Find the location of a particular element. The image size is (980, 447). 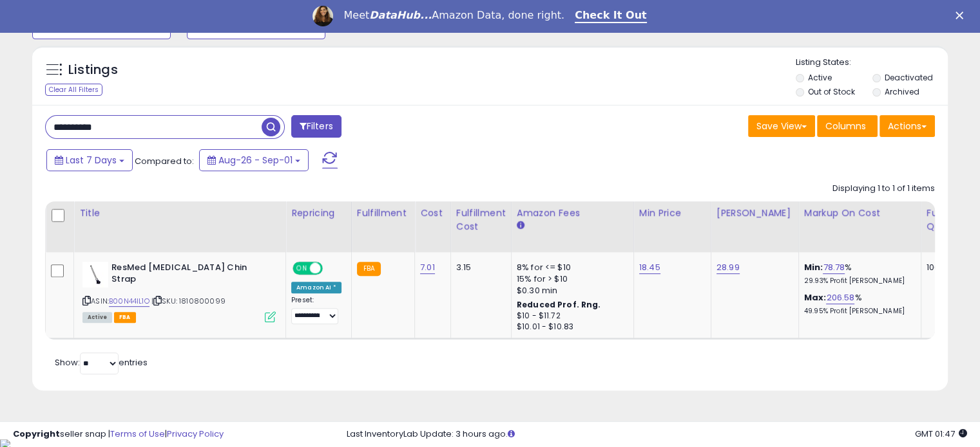

div: $0.30 min is located at coordinates (571, 291).